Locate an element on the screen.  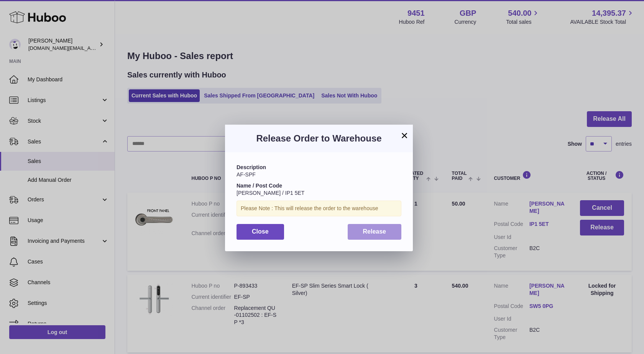
button: Close is located at coordinates (260, 232).